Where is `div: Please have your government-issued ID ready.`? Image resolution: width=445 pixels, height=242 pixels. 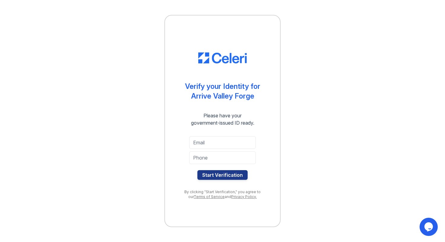
div: Please have your government-issued ID ready. is located at coordinates (222, 119).